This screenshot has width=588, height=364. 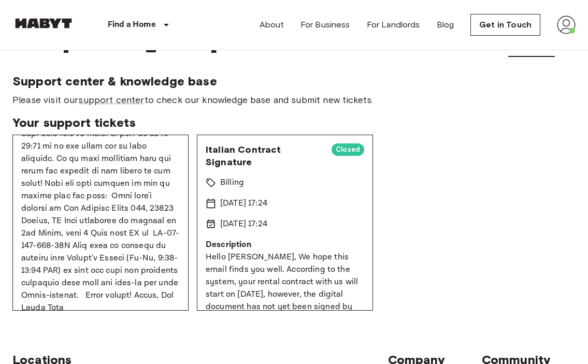 I want to click on img: avatar, so click(x=567, y=25).